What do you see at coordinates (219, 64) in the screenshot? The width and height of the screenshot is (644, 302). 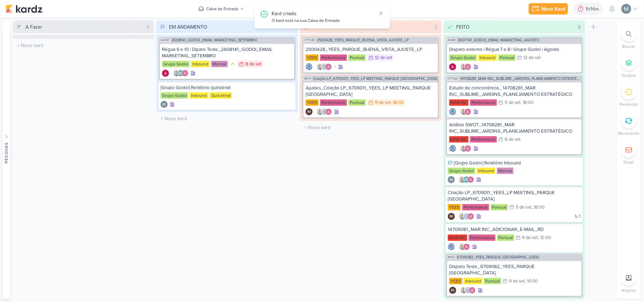 I see `div: Mensal` at bounding box center [219, 64].